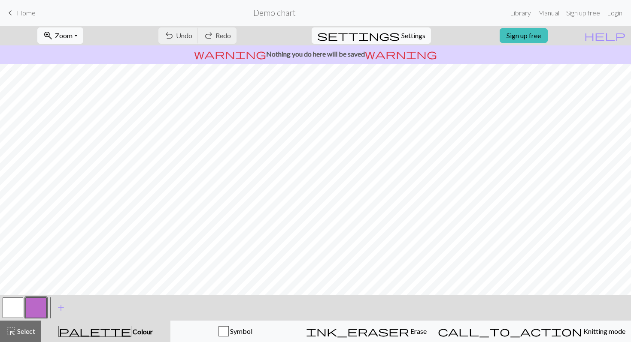 This screenshot has height=342, width=631. Describe the element at coordinates (26, 12) in the screenshot. I see `span: Home` at that location.